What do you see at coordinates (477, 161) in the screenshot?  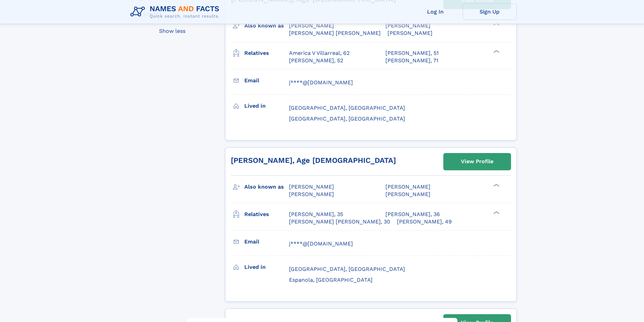 I see `div: View Profile` at bounding box center [477, 161].